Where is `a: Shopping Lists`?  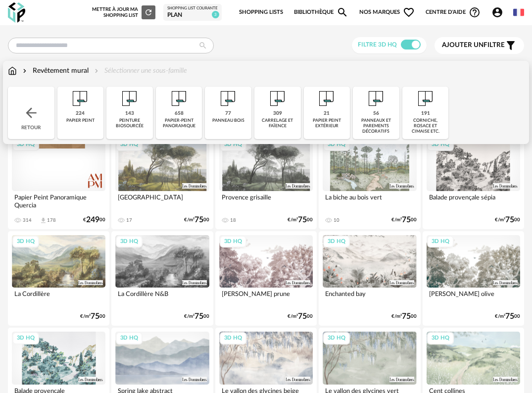
a: Shopping Lists is located at coordinates (261, 12).